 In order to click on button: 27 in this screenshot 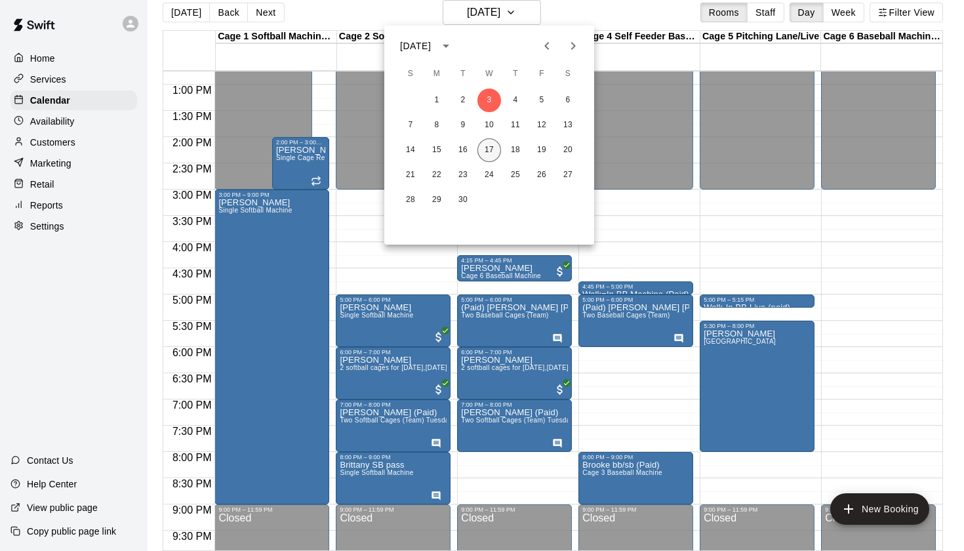, I will do `click(568, 175)`.